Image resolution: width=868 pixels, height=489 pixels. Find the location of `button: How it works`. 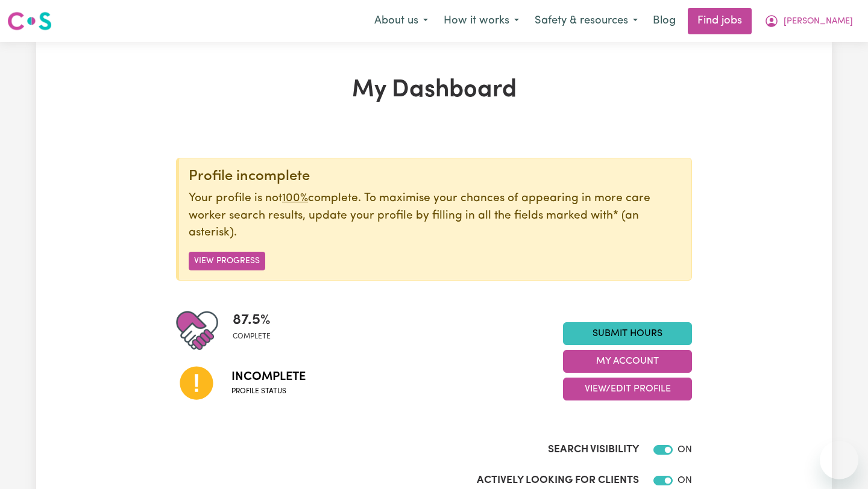

button: How it works is located at coordinates (481, 21).